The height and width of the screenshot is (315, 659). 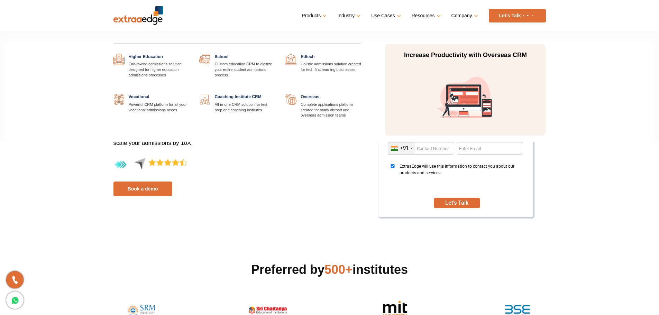 I want to click on h2: Preferred by institutes, so click(x=330, y=270).